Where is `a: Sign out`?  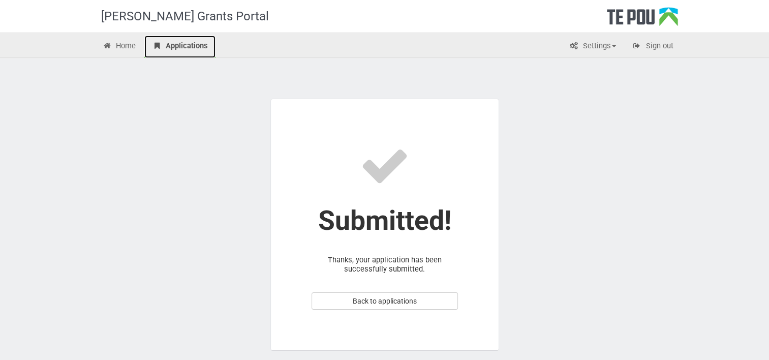 a: Sign out is located at coordinates (652, 47).